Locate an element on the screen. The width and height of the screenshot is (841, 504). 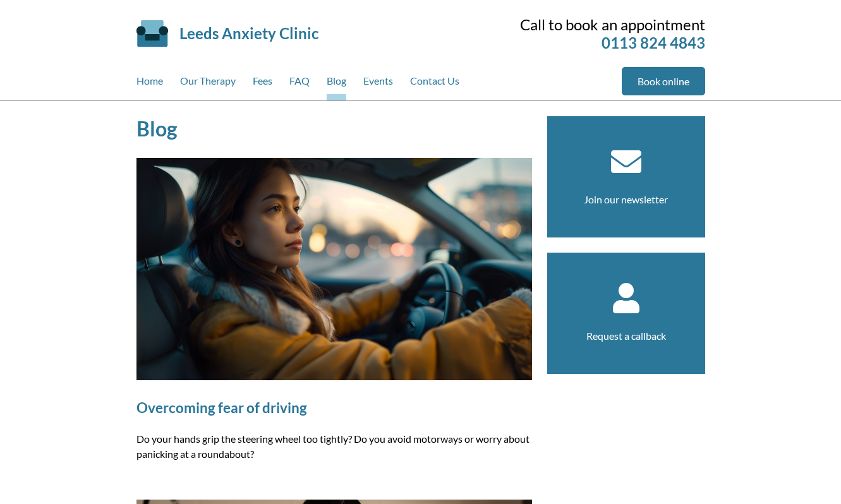
a: Fees is located at coordinates (262, 83).